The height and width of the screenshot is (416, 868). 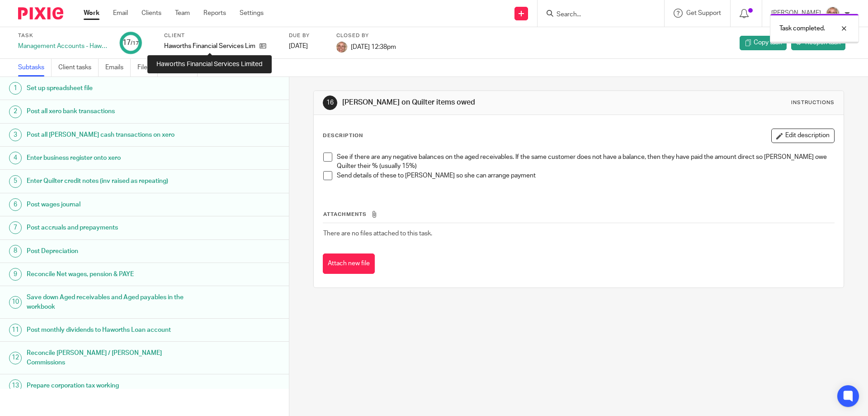 I want to click on h1: Post accruals and prepayments, so click(x=111, y=228).